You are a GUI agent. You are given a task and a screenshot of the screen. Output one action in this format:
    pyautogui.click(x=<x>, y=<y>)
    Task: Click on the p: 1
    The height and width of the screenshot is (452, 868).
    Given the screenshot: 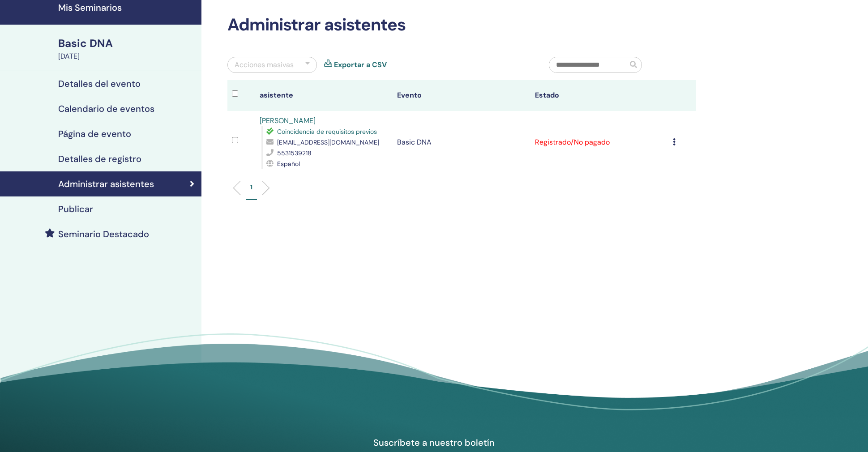 What is the action you would take?
    pyautogui.click(x=251, y=187)
    